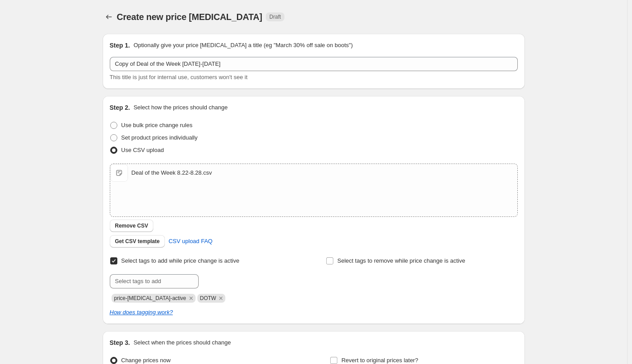  I want to click on i: How does tagging work?, so click(141, 312).